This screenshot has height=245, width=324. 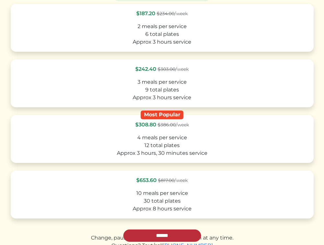 I want to click on div: 12 total plates, so click(x=162, y=146).